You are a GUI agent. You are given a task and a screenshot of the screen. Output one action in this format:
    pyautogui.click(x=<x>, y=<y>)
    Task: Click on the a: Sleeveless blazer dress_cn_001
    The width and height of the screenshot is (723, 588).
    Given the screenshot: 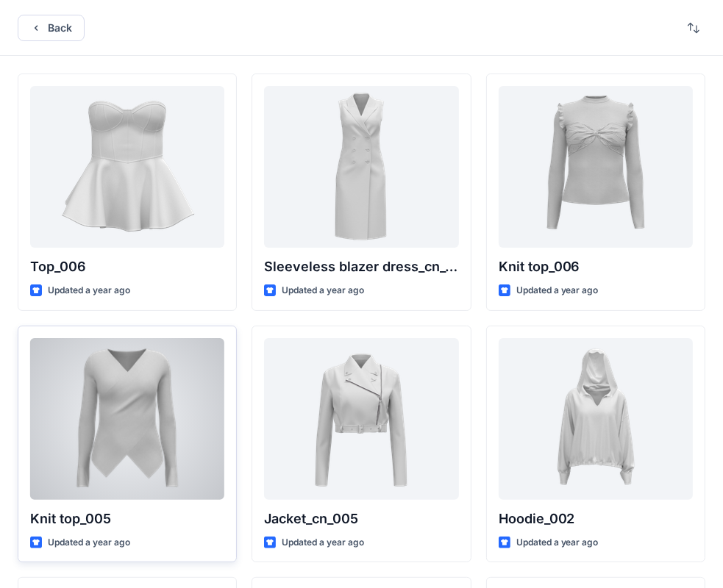 What is the action you would take?
    pyautogui.click(x=362, y=167)
    